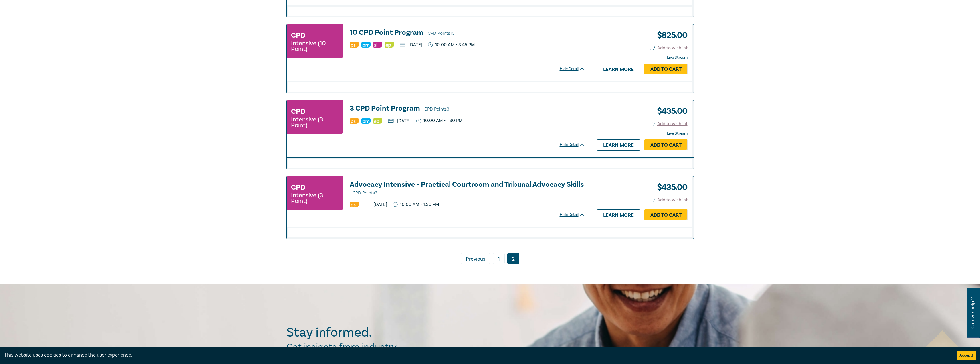 The image size is (980, 364). What do you see at coordinates (467, 188) in the screenshot?
I see `h3: Advocacy Intensive - Practical Courtroom and Tribunal Advocacy Skills` at bounding box center [467, 188].